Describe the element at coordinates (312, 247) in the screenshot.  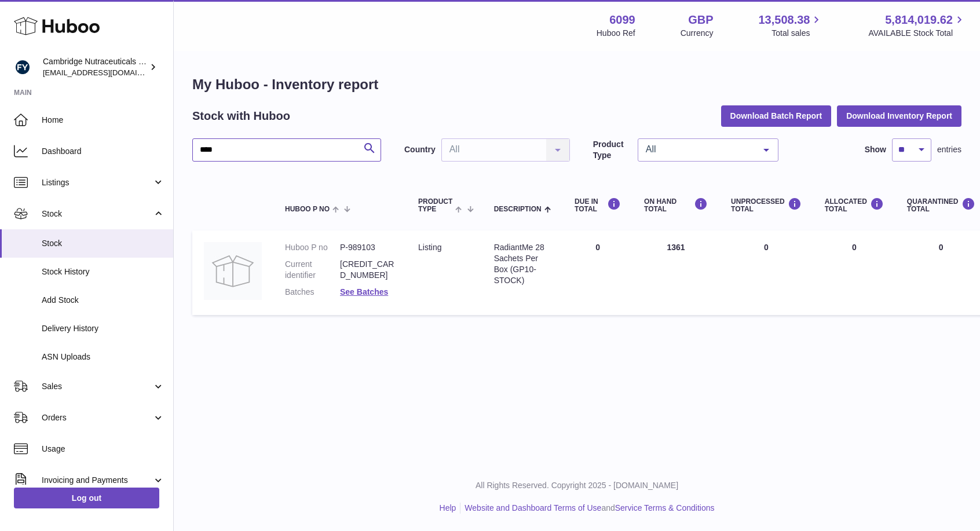
I see `dt: Huboo P no` at that location.